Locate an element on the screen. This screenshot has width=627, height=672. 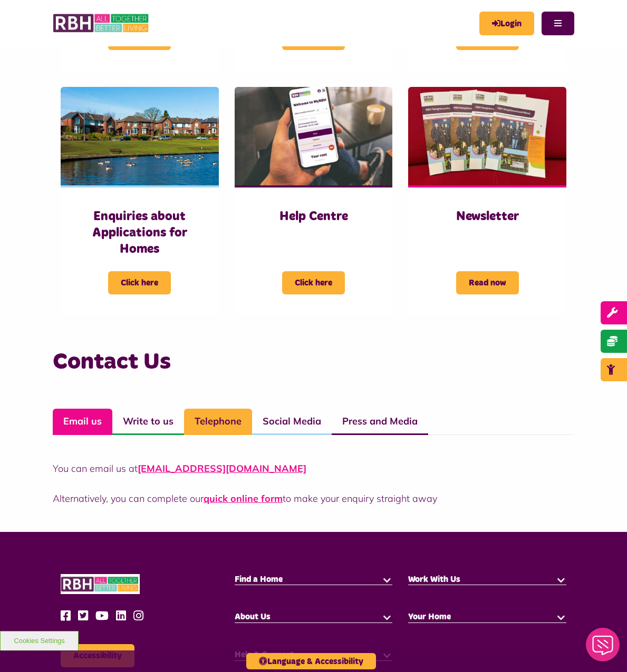
button: Language & Accessibility is located at coordinates (311, 661).